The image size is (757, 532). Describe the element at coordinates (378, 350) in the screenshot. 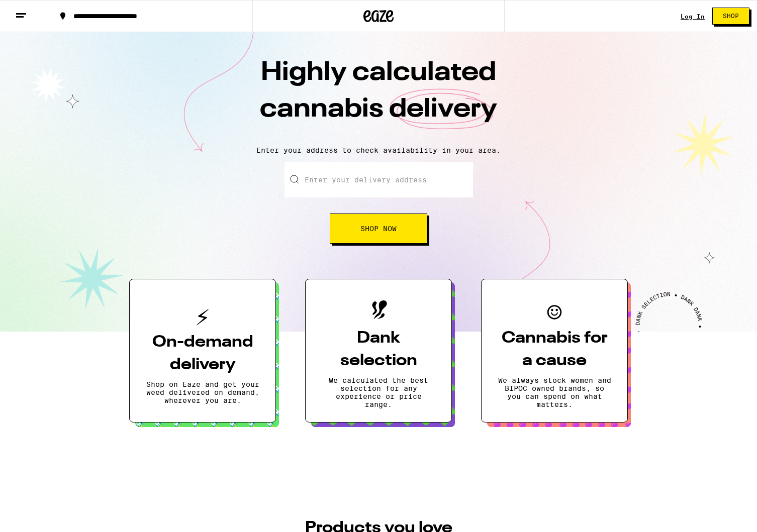

I see `h3: Dank selection` at that location.